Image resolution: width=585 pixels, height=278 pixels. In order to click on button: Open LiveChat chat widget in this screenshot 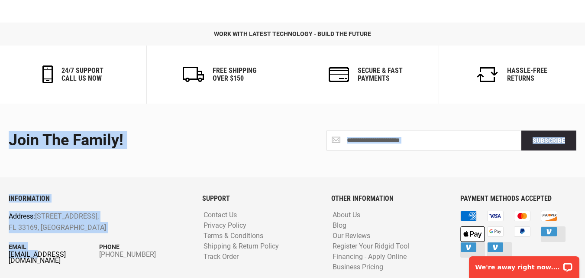, I will do `click(105, 16)`.